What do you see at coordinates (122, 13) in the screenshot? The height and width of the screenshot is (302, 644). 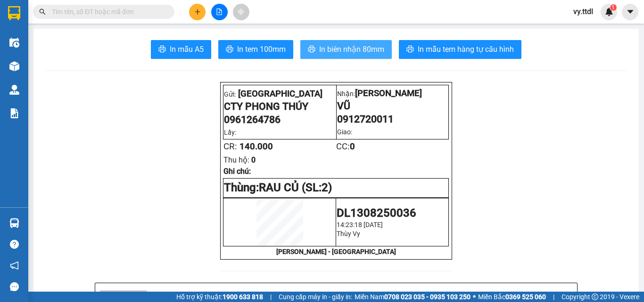 I see `span: Nhận:` at bounding box center [122, 13].